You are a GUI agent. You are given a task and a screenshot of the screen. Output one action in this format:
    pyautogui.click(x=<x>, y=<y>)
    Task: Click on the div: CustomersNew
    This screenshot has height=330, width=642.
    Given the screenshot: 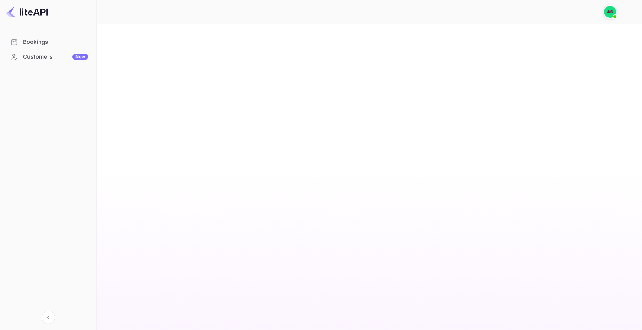 What is the action you would take?
    pyautogui.click(x=48, y=57)
    